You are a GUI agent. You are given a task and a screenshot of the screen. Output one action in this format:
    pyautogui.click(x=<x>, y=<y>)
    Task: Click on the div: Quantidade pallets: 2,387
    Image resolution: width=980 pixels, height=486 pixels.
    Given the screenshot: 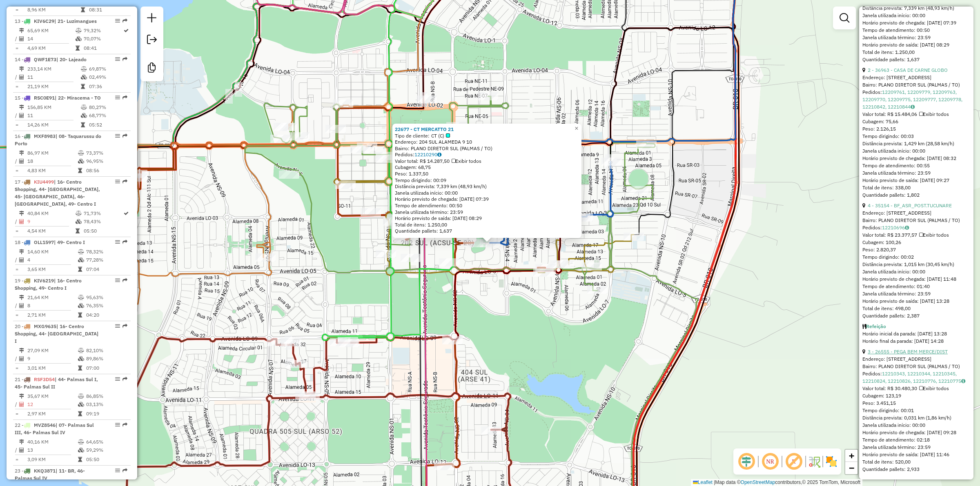 What is the action you would take?
    pyautogui.click(x=917, y=316)
    